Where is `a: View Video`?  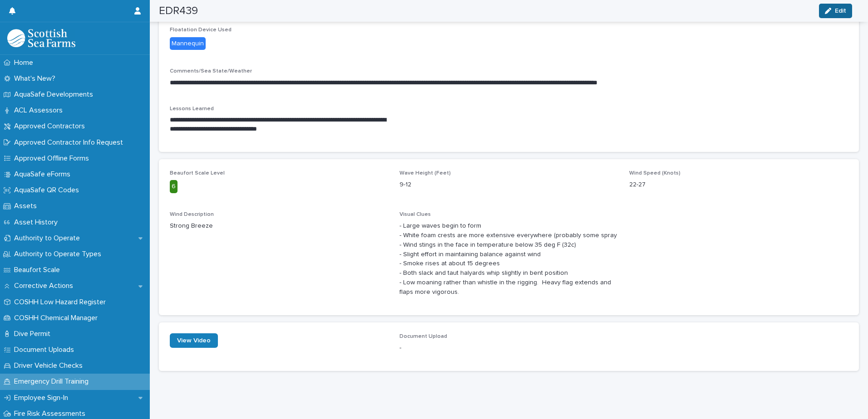
a: View Video is located at coordinates (194, 341).